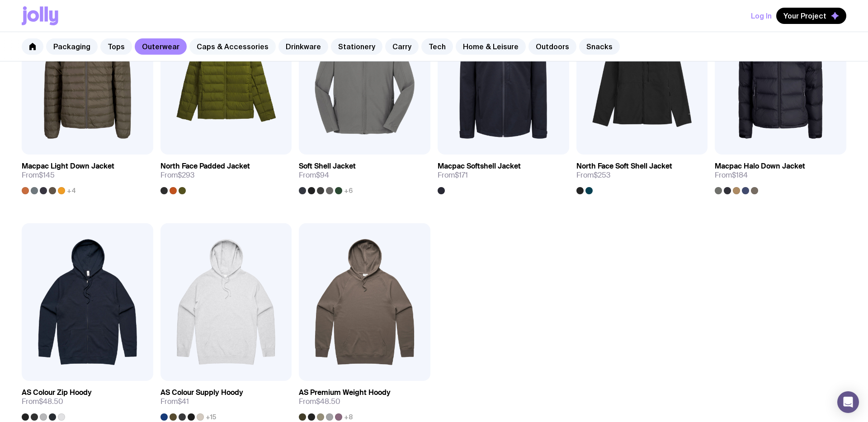 The image size is (868, 422). I want to click on h3: Macpac Light Down Jacket, so click(68, 166).